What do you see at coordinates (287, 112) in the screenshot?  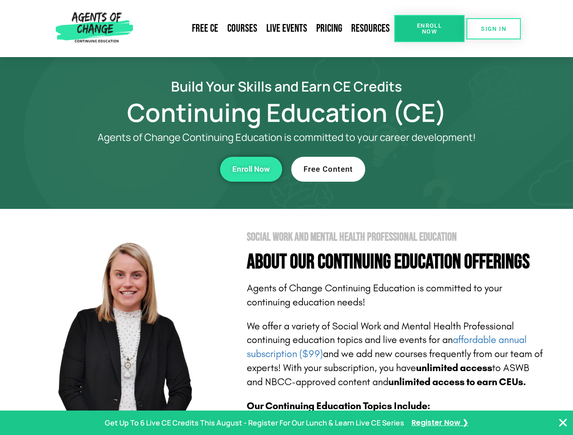 I see `h1: Continuing Education (CE)` at bounding box center [287, 112].